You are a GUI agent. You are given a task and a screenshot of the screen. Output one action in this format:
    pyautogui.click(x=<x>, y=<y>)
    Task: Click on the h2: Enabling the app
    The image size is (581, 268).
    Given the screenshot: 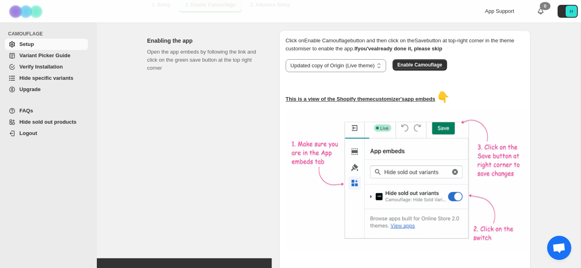 What is the action you would take?
    pyautogui.click(x=207, y=41)
    